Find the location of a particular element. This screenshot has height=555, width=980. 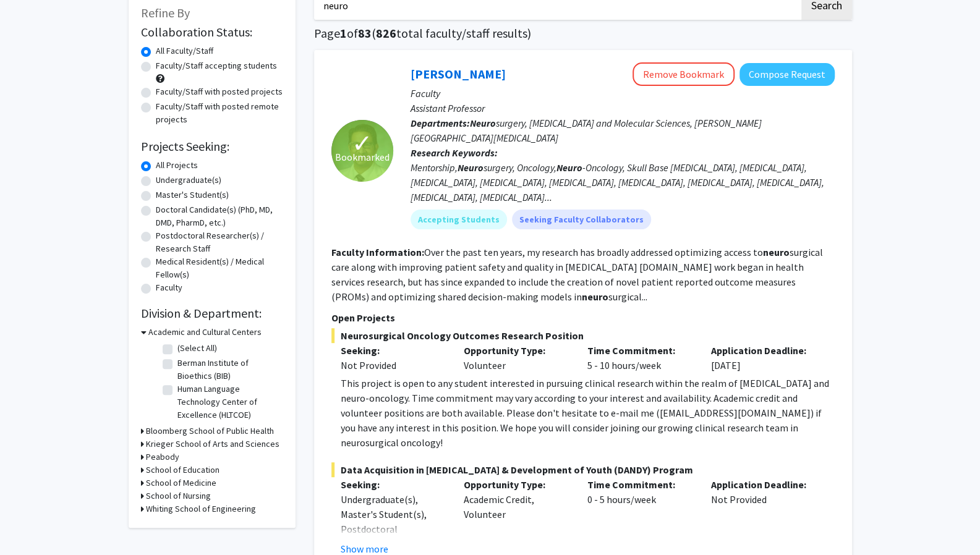

h2: Collaboration Status: is located at coordinates (212, 32).